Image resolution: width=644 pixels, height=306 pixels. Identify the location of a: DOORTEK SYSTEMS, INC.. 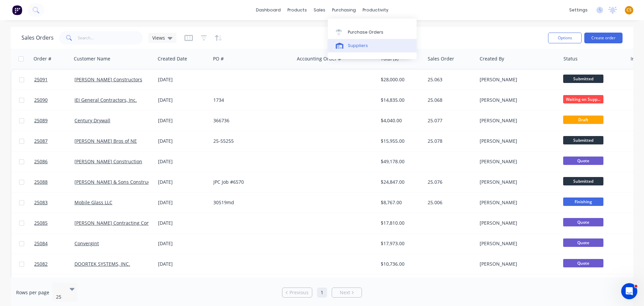
(102, 263).